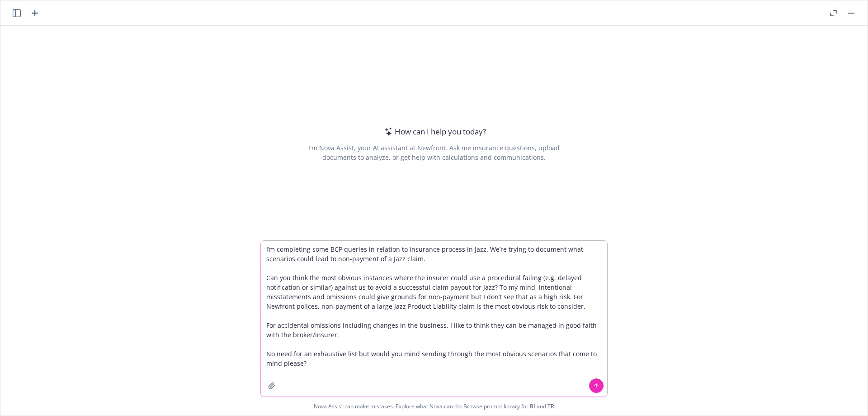 The height and width of the screenshot is (416, 868). Describe the element at coordinates (551, 407) in the screenshot. I see `a: TR` at that location.